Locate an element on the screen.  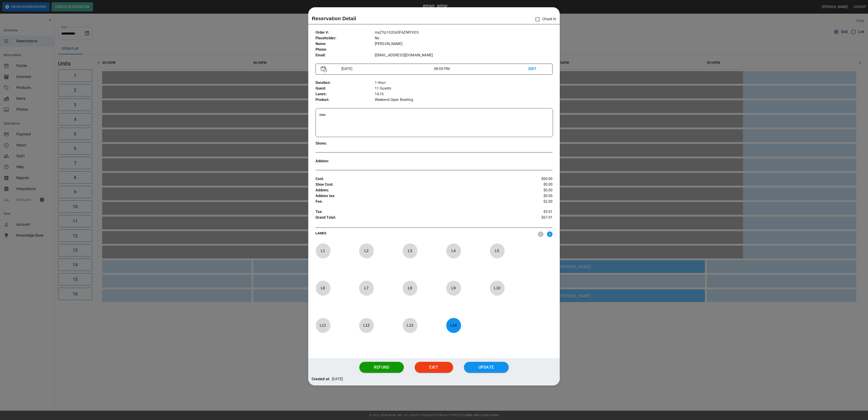
p: No is located at coordinates (464, 38).